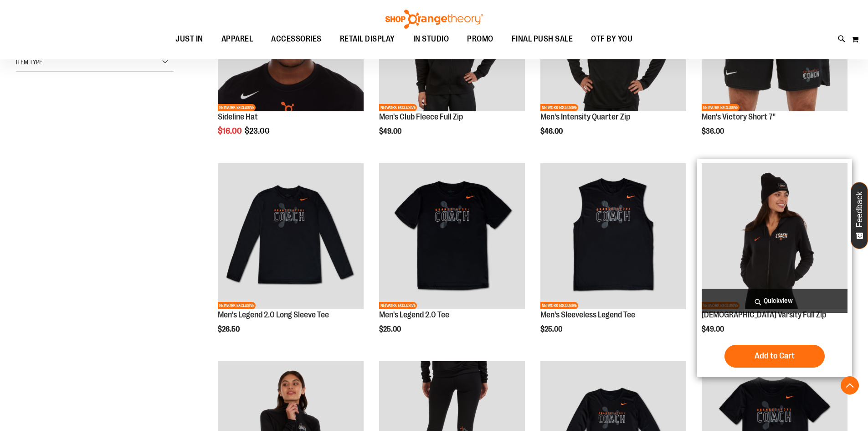 This screenshot has width=868, height=431. I want to click on span: APPAREL, so click(238, 39).